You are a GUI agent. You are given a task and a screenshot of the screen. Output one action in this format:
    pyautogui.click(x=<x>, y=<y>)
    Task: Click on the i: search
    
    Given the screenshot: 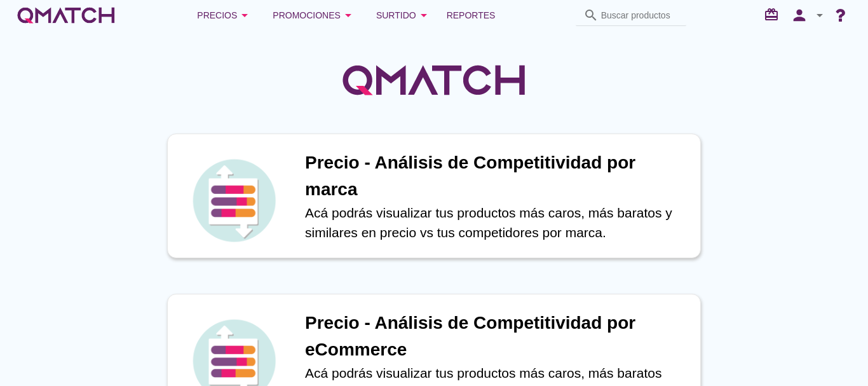 What is the action you would take?
    pyautogui.click(x=591, y=15)
    